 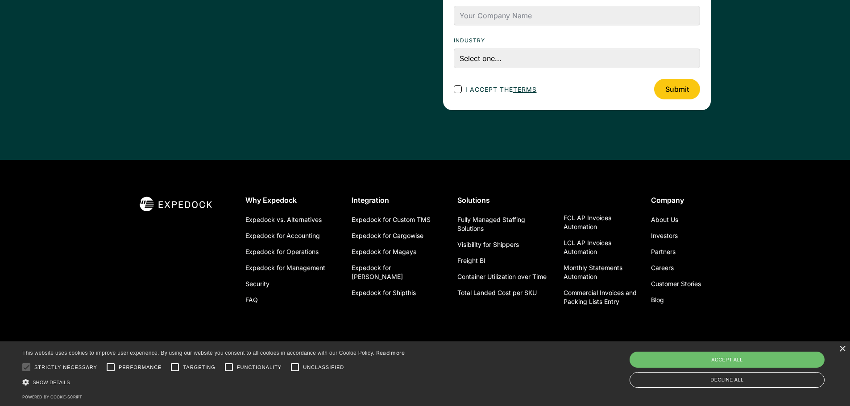 What do you see at coordinates (657, 300) in the screenshot?
I see `a: Blog` at bounding box center [657, 300].